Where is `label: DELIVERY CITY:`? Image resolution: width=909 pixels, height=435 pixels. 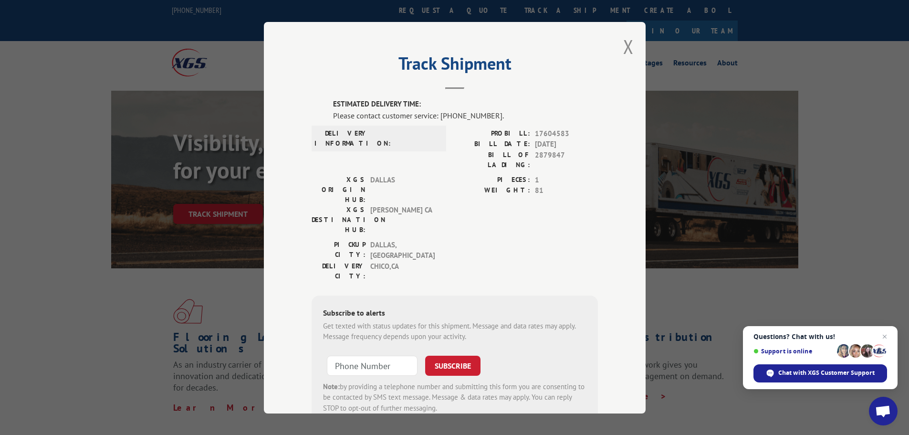
label: DELIVERY CITY: is located at coordinates (338, 271).